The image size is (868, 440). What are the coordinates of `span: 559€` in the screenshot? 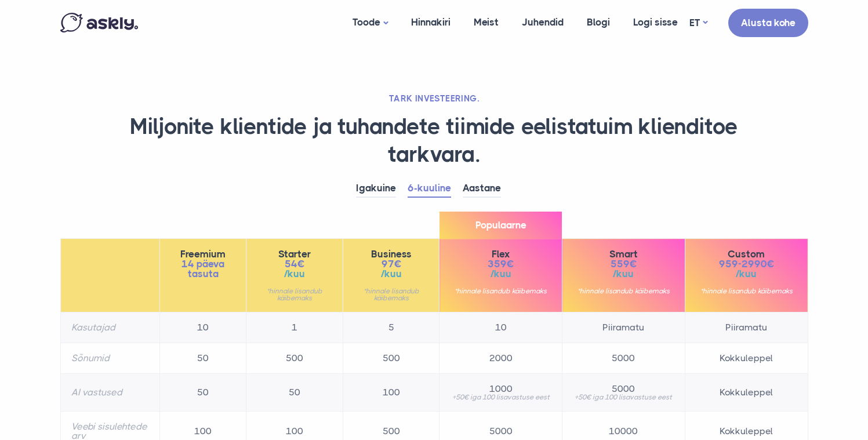 It's located at (623, 264).